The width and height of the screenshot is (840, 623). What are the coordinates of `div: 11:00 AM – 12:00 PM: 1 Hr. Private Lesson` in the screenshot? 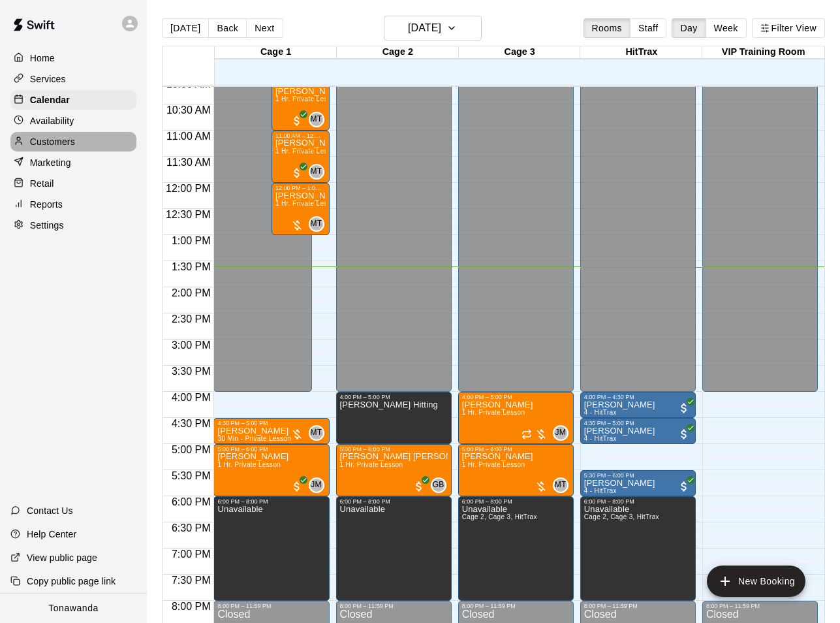 It's located at (300, 157).